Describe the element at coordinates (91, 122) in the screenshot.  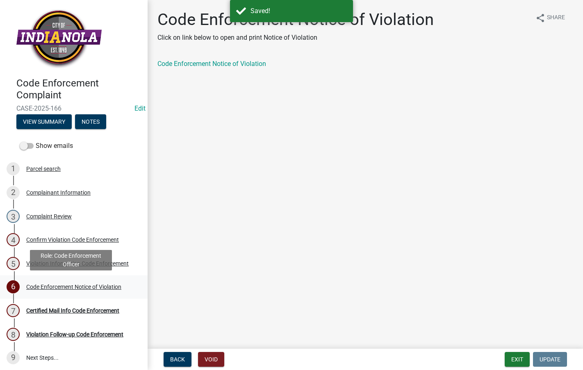
I see `button: Notes` at that location.